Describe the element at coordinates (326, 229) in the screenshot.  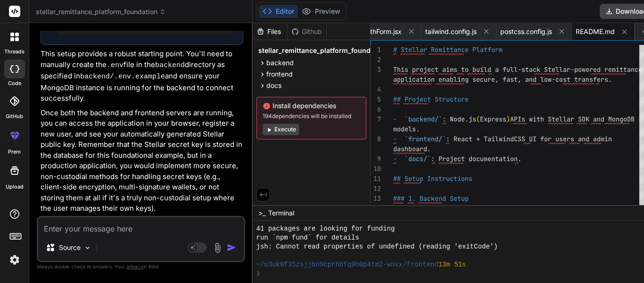
I see `span: 41 packages are looking for funding` at that location.